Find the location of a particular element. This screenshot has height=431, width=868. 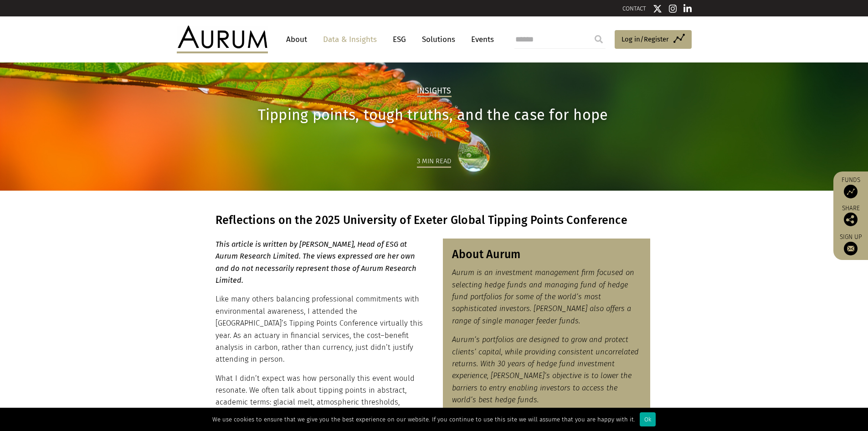

em: Aurum is an investment management firm focused on selecting hedge funds and managing fund of hedg... is located at coordinates (543, 296).